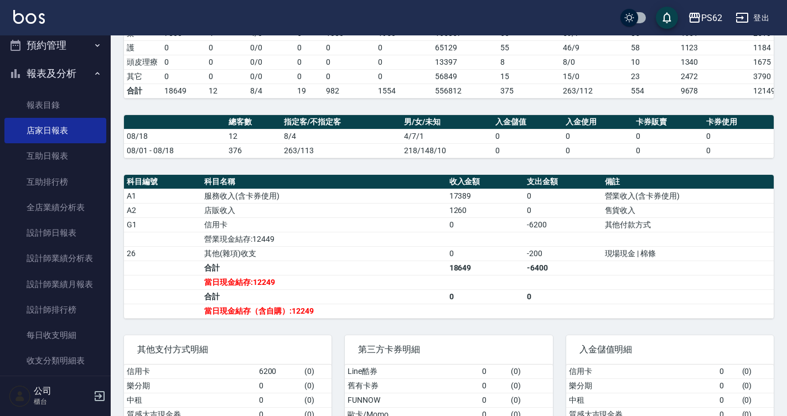  Describe the element at coordinates (324, 210) in the screenshot. I see `td: 店販收入` at that location.